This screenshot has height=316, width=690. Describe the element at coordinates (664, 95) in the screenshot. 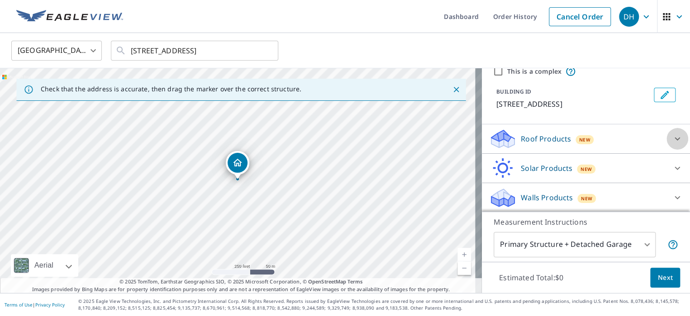

I see `button: Edit building 1` at that location.